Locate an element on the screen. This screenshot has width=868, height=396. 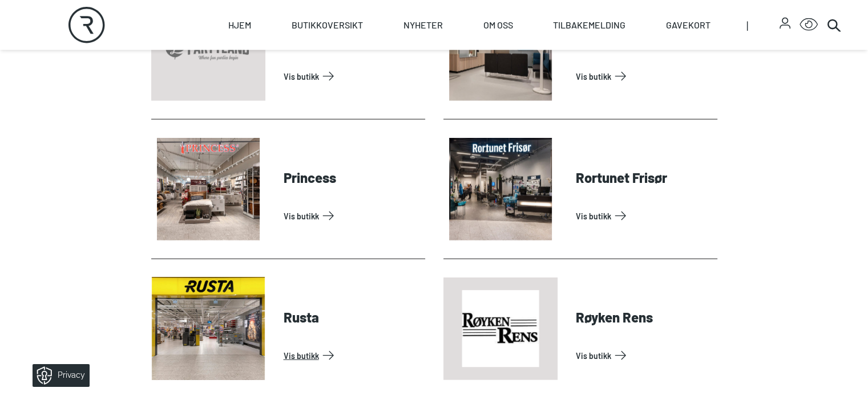
a: Vis Butikk: Partyland is located at coordinates (352, 77).